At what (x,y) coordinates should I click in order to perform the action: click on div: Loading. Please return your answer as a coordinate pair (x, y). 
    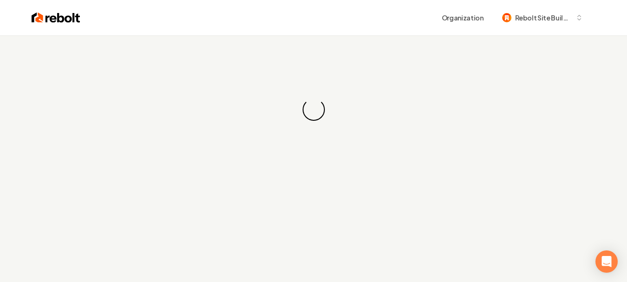
    Looking at the image, I should click on (313, 110).